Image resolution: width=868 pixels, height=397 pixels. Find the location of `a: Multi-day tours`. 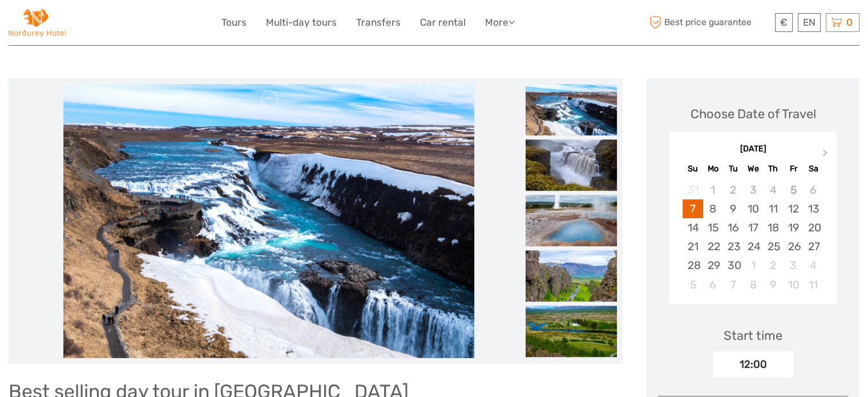

a: Multi-day tours is located at coordinates (302, 22).